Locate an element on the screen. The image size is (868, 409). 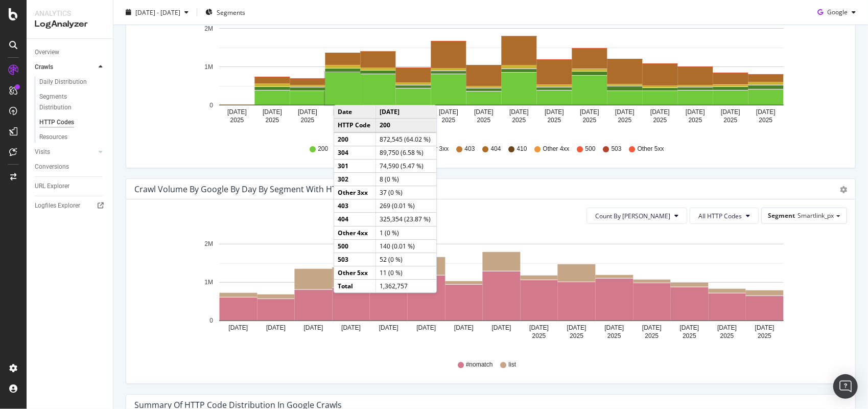
span: Other 5xx is located at coordinates (651, 149).